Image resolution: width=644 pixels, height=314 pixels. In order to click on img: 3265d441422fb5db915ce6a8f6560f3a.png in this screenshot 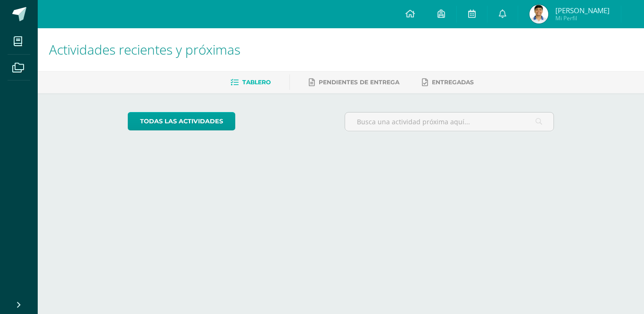, I will do `click(539, 14)`.